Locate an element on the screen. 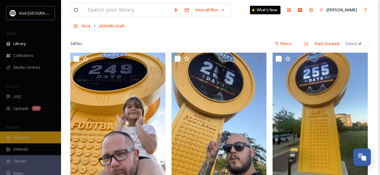 This screenshot has width=380, height=175. div: View all files is located at coordinates (210, 10).